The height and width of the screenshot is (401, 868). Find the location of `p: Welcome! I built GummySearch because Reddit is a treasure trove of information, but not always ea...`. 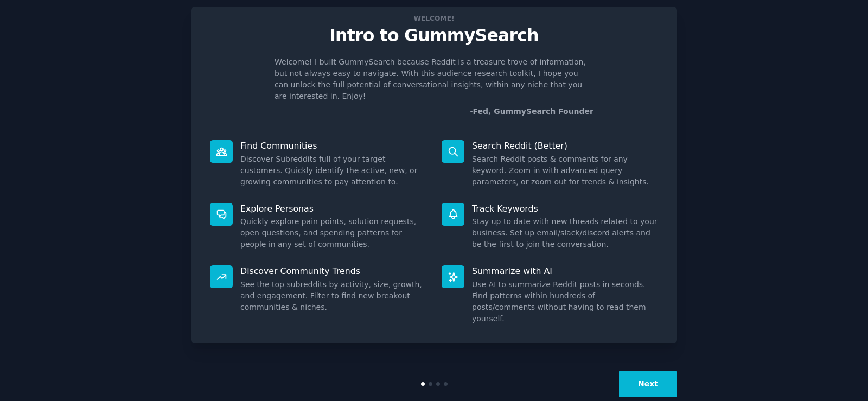

p: Welcome! I built GummySearch because Reddit is a treasure trove of information, but not always ea... is located at coordinates (434, 79).